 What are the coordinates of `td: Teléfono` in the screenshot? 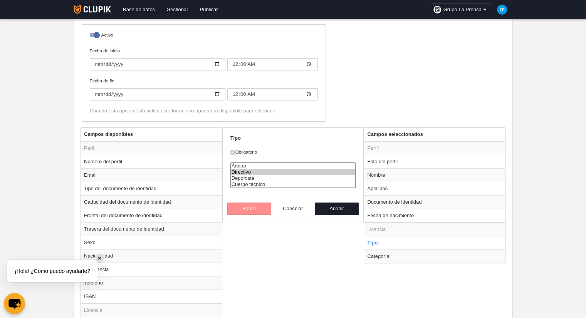 It's located at (151, 283).